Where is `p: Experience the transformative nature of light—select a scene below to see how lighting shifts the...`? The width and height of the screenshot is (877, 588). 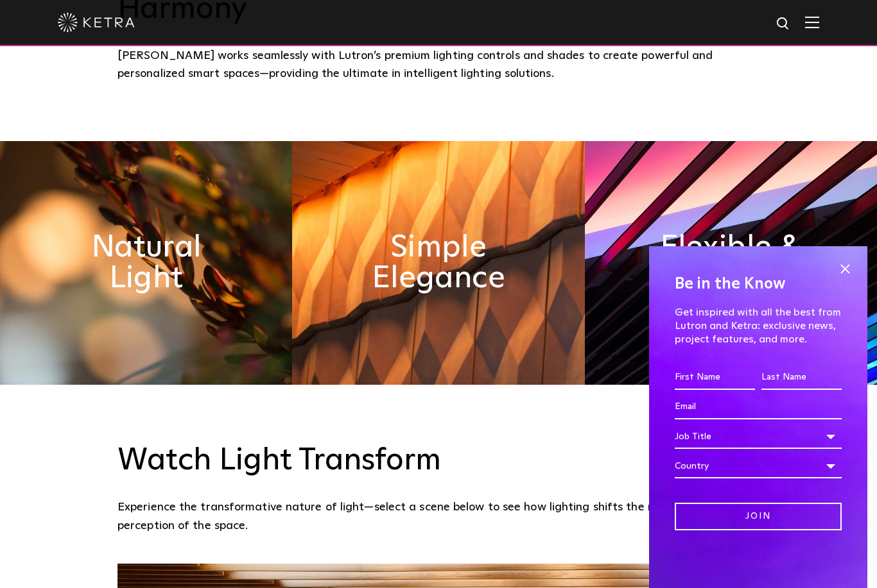
p: Experience the transformative nature of light—select a scene below to see how lighting shifts the... is located at coordinates (436, 516).